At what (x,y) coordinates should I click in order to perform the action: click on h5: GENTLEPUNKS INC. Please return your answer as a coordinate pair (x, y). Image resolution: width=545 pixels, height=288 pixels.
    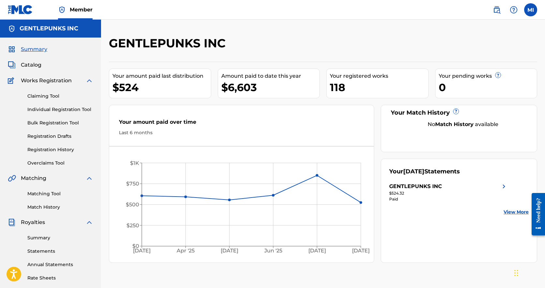
    Looking at the image, I should click on (49, 28).